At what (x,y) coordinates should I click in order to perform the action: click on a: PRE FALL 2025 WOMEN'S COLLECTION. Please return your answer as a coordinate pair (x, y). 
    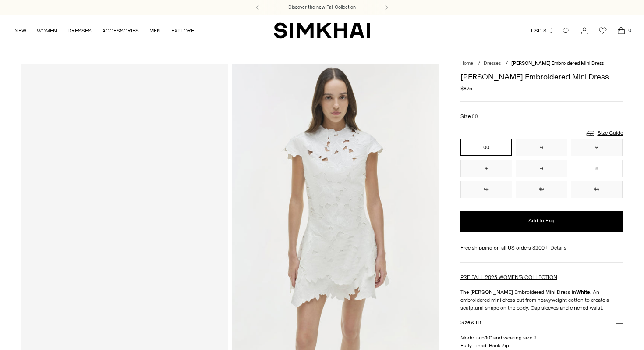
    Looking at the image, I should click on (509, 277).